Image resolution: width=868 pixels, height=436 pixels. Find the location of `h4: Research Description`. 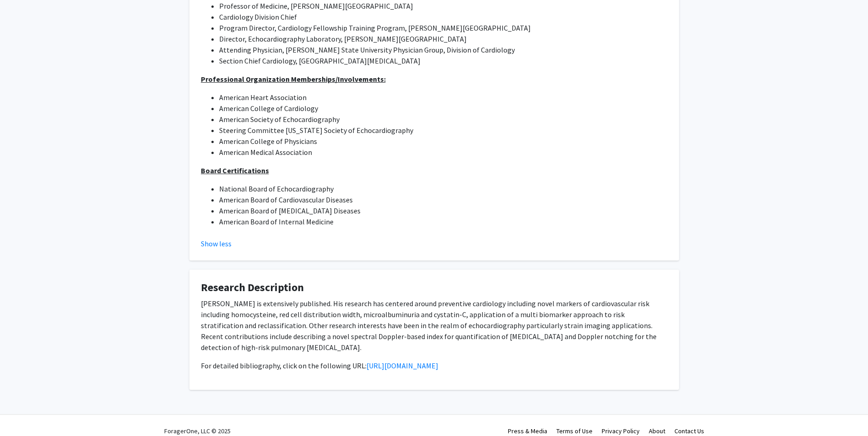

h4: Research Description is located at coordinates (434, 287).